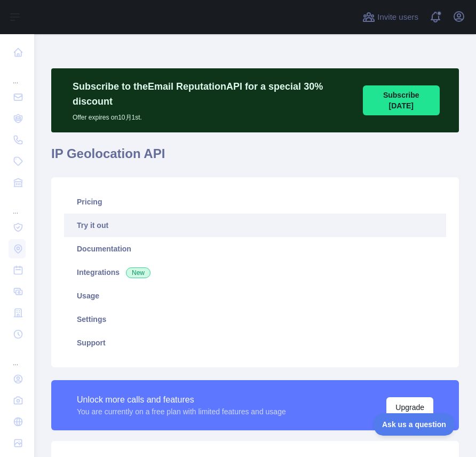 The height and width of the screenshot is (457, 476). What do you see at coordinates (255, 202) in the screenshot?
I see `a: Pricing` at bounding box center [255, 202].